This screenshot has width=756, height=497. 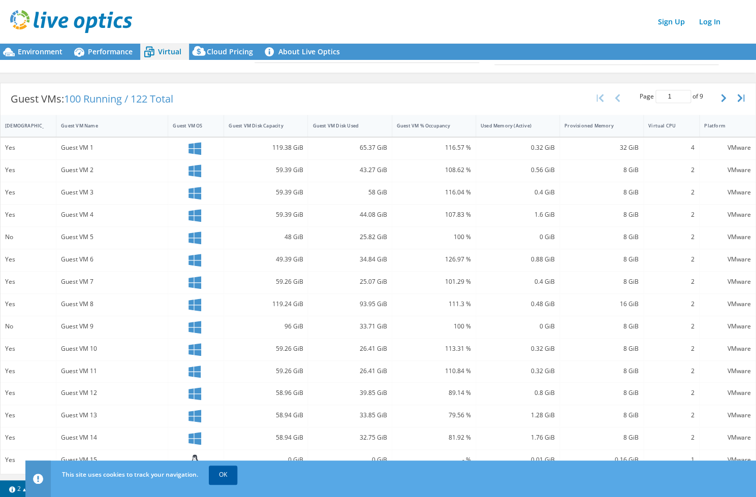 What do you see at coordinates (112, 416) in the screenshot?
I see `div: Guest VM 13` at bounding box center [112, 416].